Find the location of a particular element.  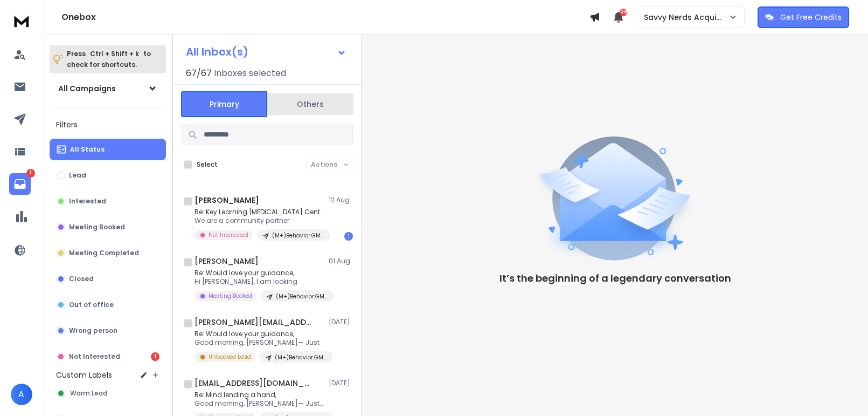

h1: All Campaigns is located at coordinates (87, 89).